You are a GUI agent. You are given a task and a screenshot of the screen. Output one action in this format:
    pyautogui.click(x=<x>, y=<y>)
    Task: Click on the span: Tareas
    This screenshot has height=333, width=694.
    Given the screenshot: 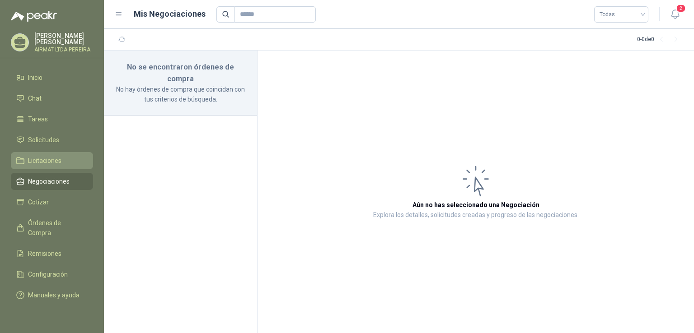 What is the action you would take?
    pyautogui.click(x=38, y=119)
    